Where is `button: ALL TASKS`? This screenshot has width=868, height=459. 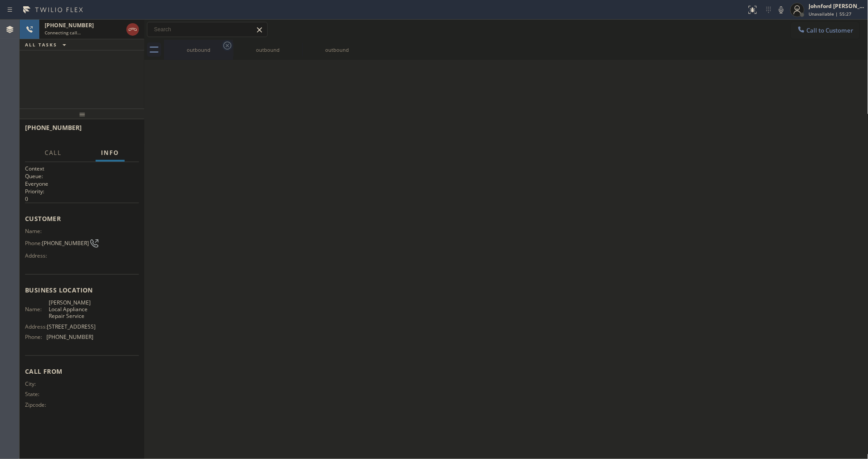 button: ALL TASKS is located at coordinates (47, 45).